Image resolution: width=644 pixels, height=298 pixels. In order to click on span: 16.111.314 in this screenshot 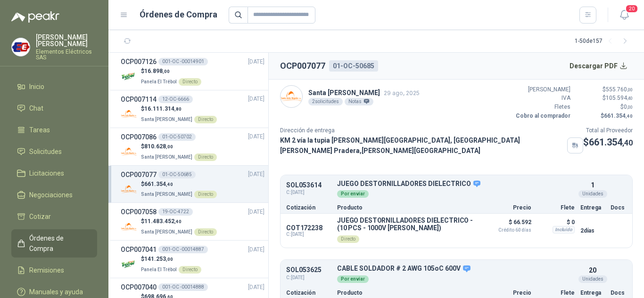, I will do `click(163, 109)`.